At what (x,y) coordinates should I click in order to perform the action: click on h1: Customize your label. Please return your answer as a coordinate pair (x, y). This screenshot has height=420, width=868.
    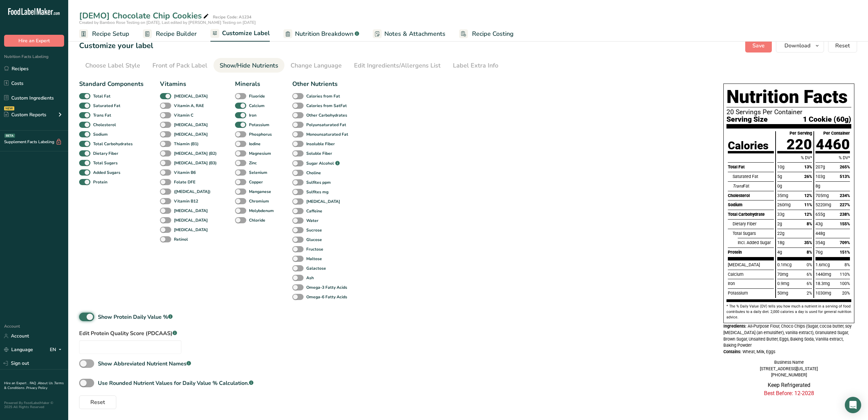
    Looking at the image, I should click on (116, 46).